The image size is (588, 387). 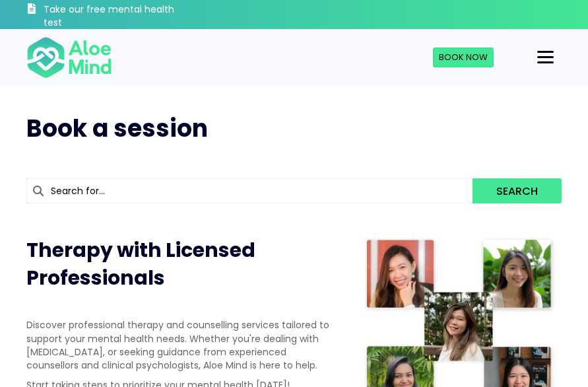 What do you see at coordinates (116, 16) in the screenshot?
I see `h3: Take our free mental health test` at bounding box center [116, 16].